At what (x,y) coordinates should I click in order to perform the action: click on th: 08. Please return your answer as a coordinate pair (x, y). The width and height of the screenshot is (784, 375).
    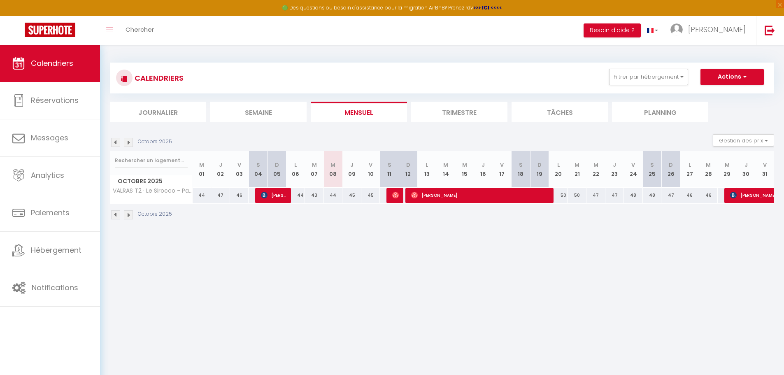
    Looking at the image, I should click on (333, 169).